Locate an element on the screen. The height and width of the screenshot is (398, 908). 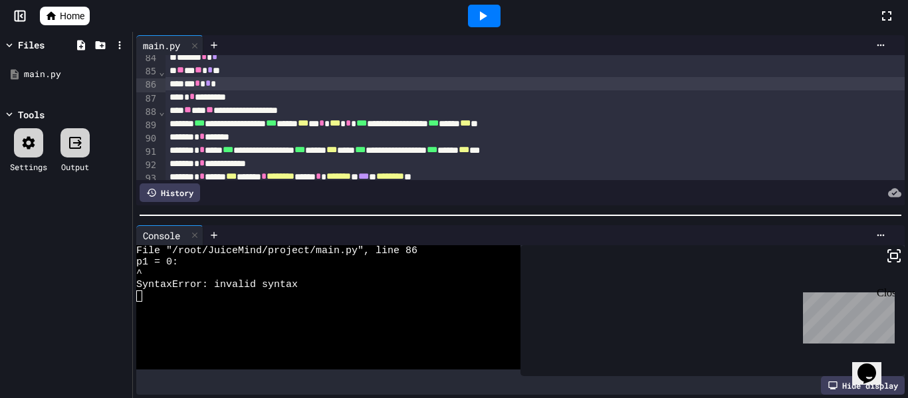
div: Hide display is located at coordinates (863, 386).